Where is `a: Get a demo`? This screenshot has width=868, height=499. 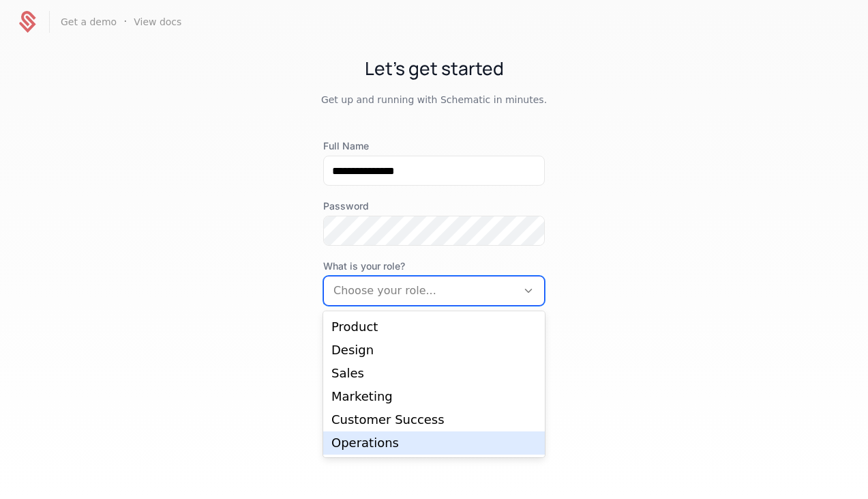 a: Get a demo is located at coordinates (88, 22).